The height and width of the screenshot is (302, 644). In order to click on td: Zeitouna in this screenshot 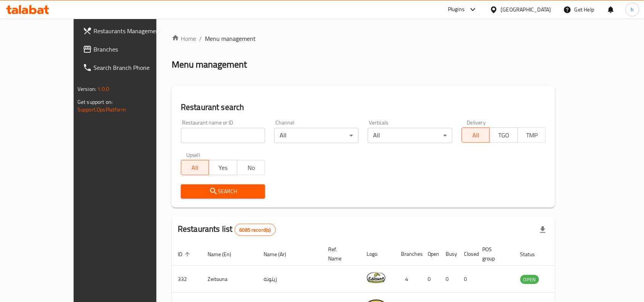, I will do `click(229, 279)`.